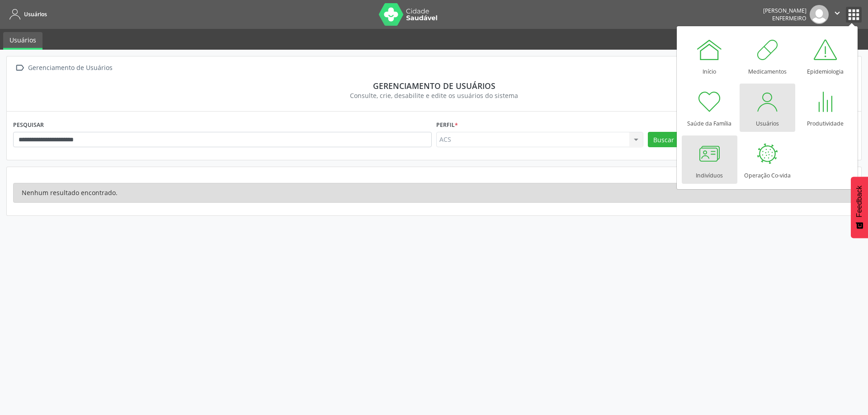 This screenshot has width=868, height=415. Describe the element at coordinates (825, 56) in the screenshot. I see `a: Epidemiologia` at that location.